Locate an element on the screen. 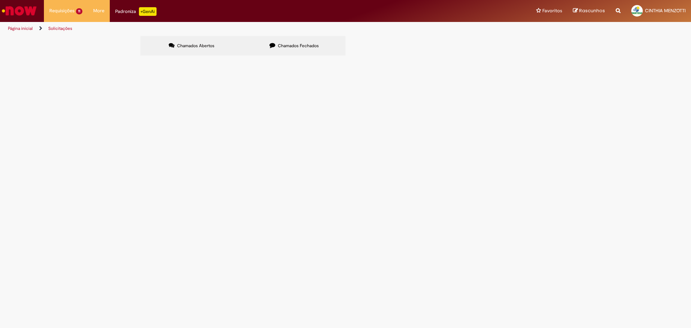 The image size is (691, 328). span: Favoritos is located at coordinates (552, 11).